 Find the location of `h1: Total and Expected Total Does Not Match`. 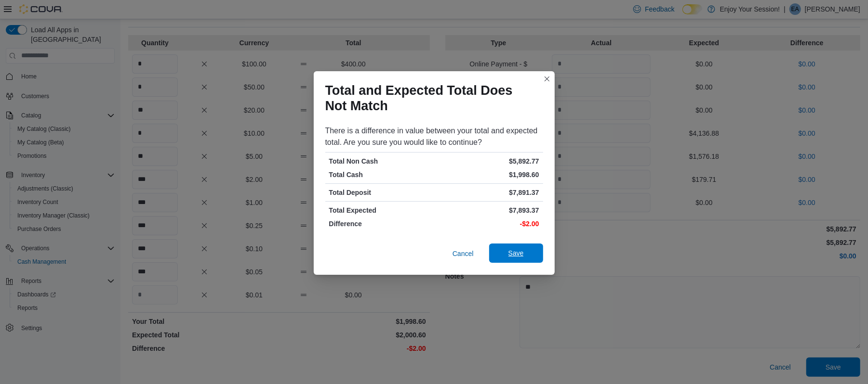

h1: Total and Expected Total Does Not Match is located at coordinates (431, 98).